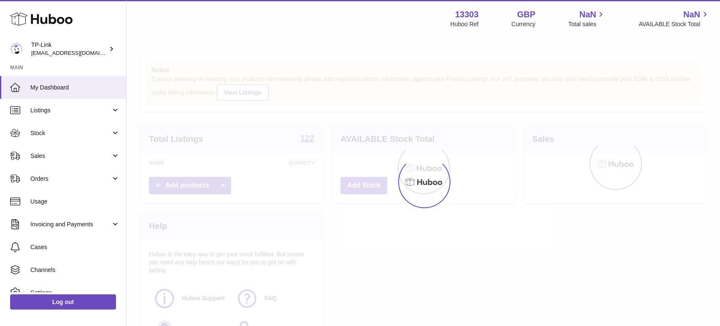  Describe the element at coordinates (70, 110) in the screenshot. I see `span: Listings` at that location.